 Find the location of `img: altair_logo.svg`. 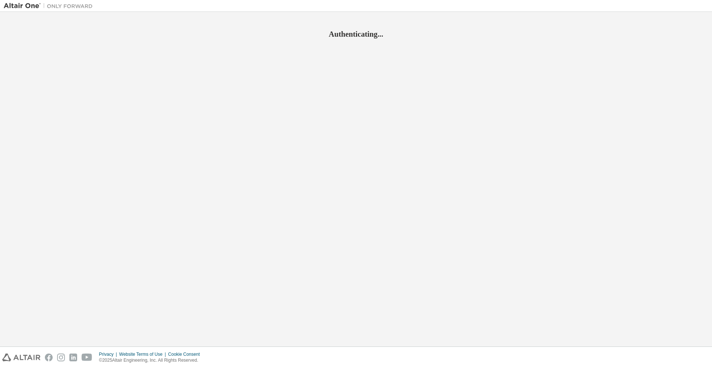

img: altair_logo.svg is located at coordinates (21, 357).